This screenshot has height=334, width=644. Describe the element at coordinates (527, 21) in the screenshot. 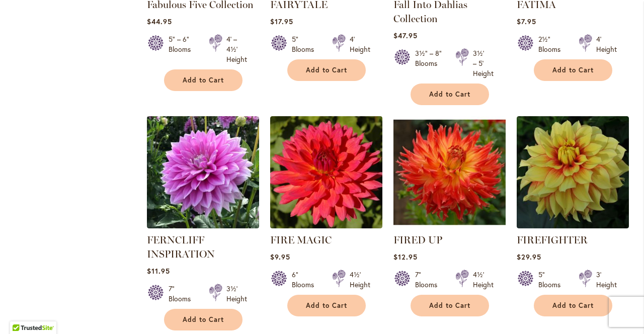

I see `span: $7.95` at that location.